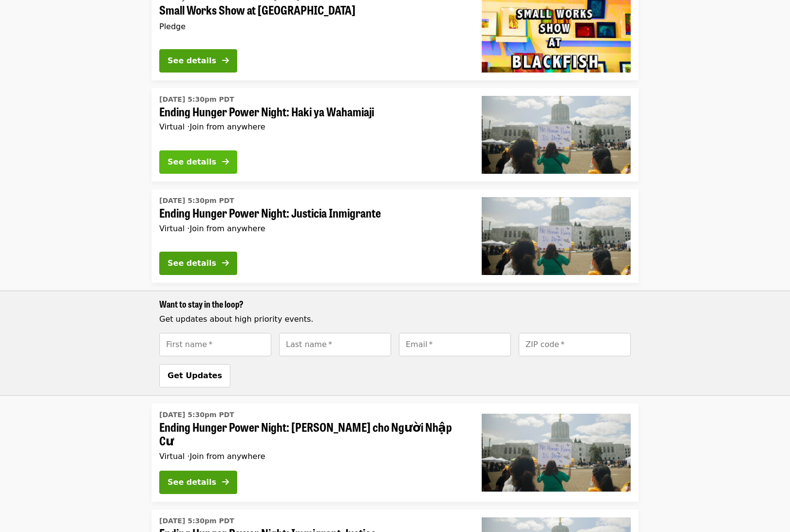 The width and height of the screenshot is (790, 532). I want to click on span: Get updates about high priority events., so click(236, 319).